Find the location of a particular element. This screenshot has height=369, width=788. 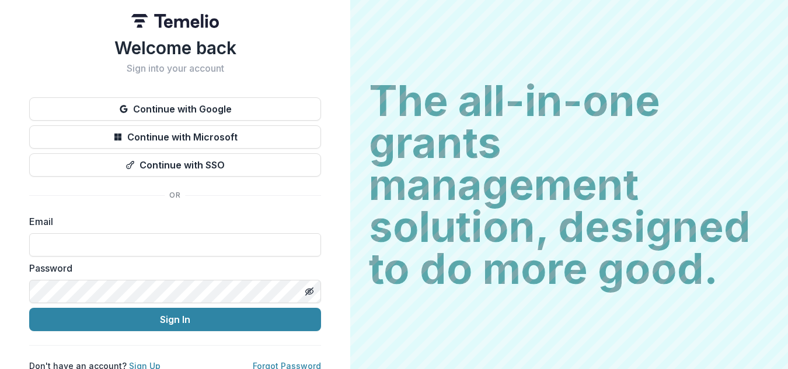

img: Temelio is located at coordinates (175, 21).